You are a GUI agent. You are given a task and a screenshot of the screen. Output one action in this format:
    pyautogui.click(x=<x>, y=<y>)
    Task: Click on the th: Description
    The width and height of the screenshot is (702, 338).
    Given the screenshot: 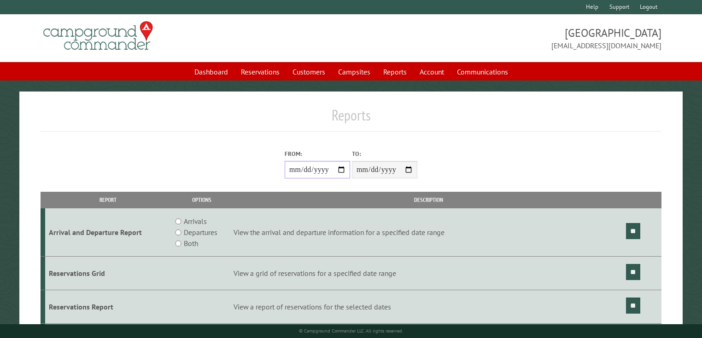 What is the action you would take?
    pyautogui.click(x=428, y=200)
    